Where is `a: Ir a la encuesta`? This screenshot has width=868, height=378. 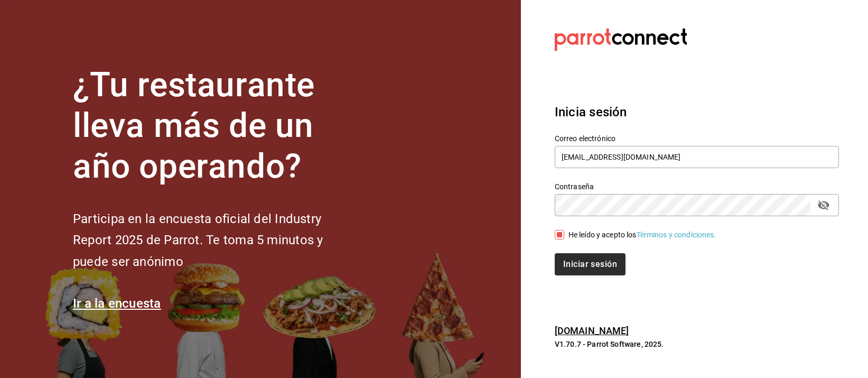
a: Ir a la encuesta is located at coordinates (117, 304).